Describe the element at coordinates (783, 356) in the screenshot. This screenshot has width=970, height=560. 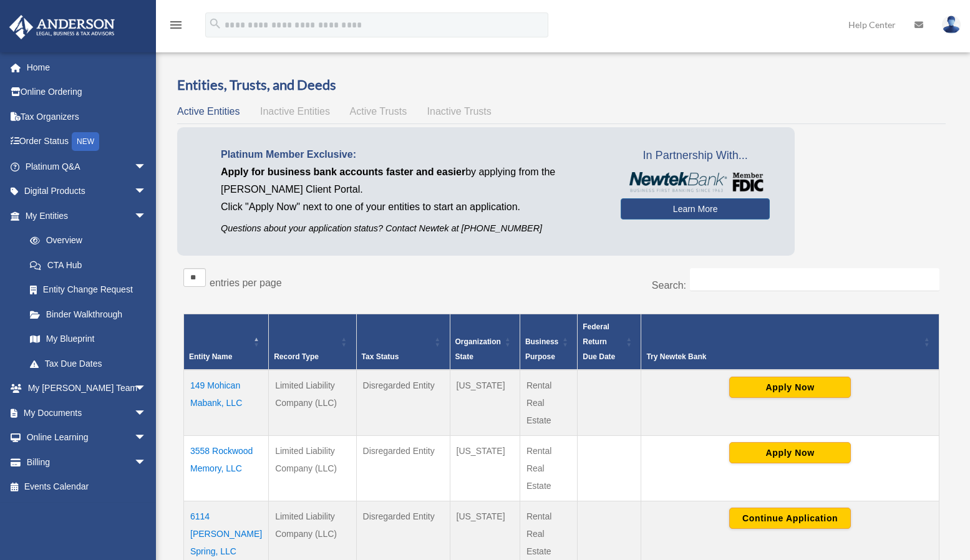
I see `span: Try Newtek Bank` at that location.